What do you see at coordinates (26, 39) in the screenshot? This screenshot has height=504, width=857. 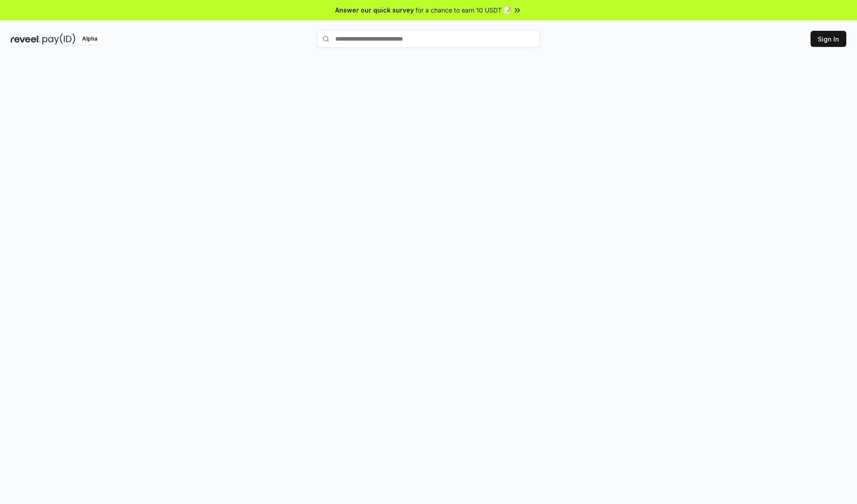 I see `img: reveel_dark` at bounding box center [26, 39].